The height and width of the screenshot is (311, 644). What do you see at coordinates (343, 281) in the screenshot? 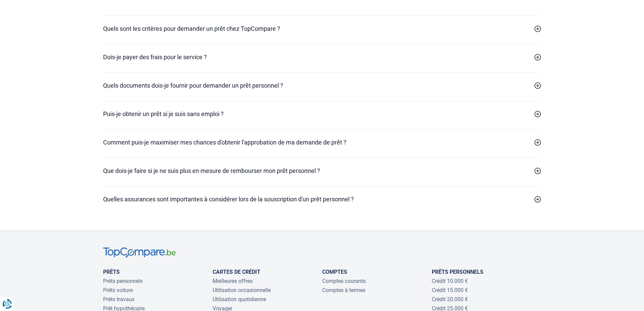
I see `a: Comptes courants` at bounding box center [343, 281].